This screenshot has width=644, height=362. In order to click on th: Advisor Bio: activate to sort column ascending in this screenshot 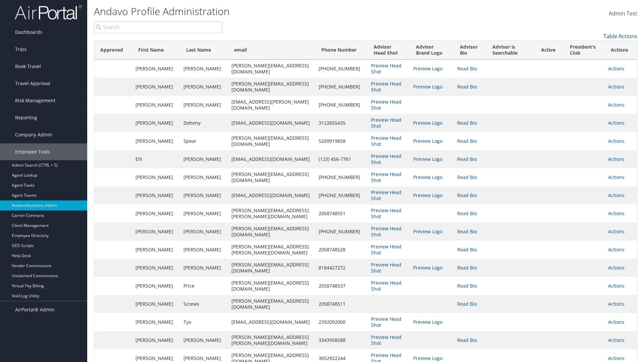, I will do `click(470, 50)`.